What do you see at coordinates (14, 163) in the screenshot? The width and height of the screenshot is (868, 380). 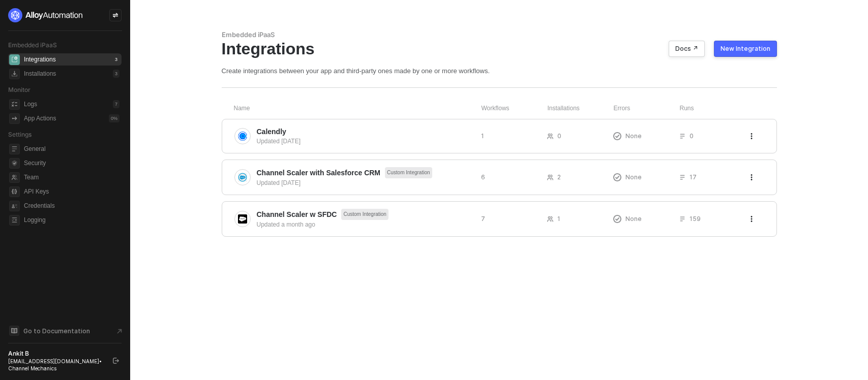 I see `span: security` at bounding box center [14, 163].